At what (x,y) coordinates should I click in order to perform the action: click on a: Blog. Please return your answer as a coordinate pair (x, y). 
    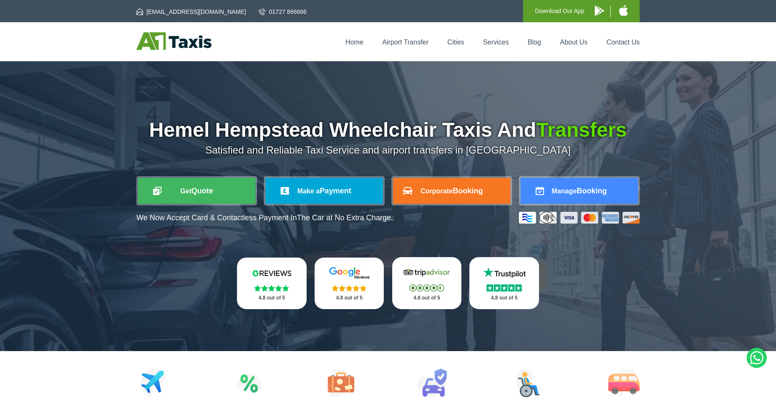
    Looking at the image, I should click on (534, 42).